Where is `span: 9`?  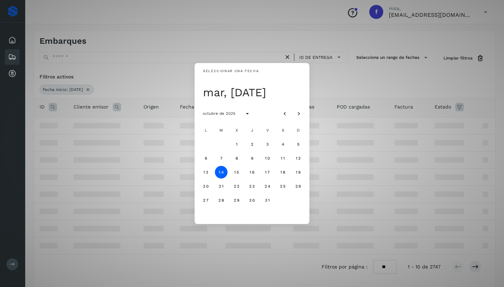 span: 9 is located at coordinates (251, 158).